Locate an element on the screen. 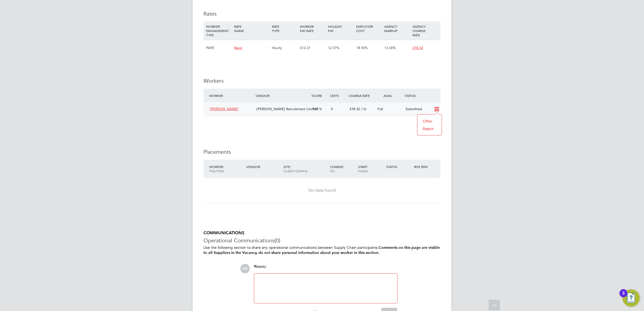  div: £12.21 is located at coordinates (313, 48).